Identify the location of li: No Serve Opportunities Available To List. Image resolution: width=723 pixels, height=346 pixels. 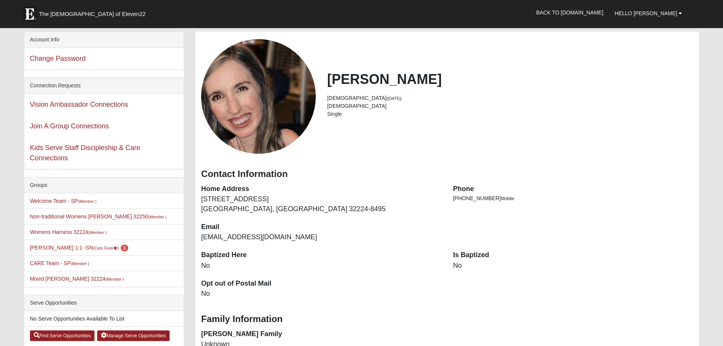
(104, 319).